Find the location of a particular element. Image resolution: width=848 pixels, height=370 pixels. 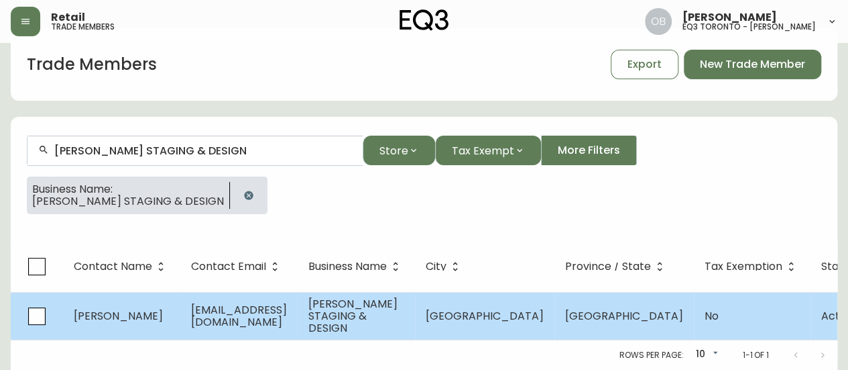

span: Retail is located at coordinates (68, 17).